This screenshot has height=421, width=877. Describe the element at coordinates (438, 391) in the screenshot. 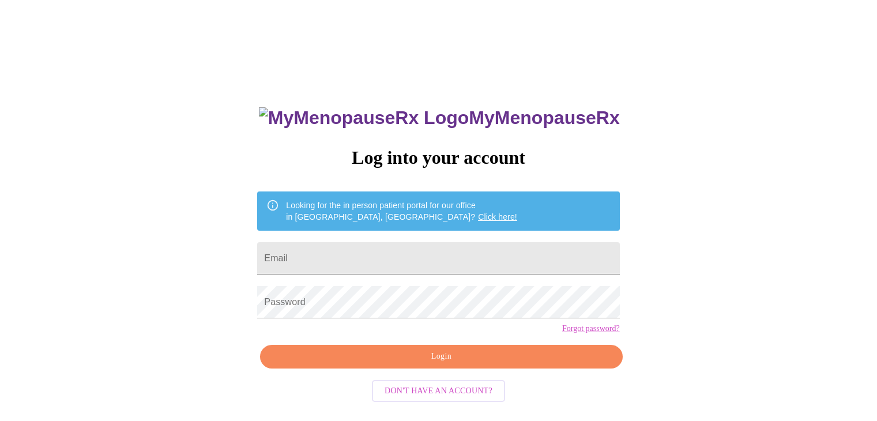

I see `button: Don't have an account?` at that location.